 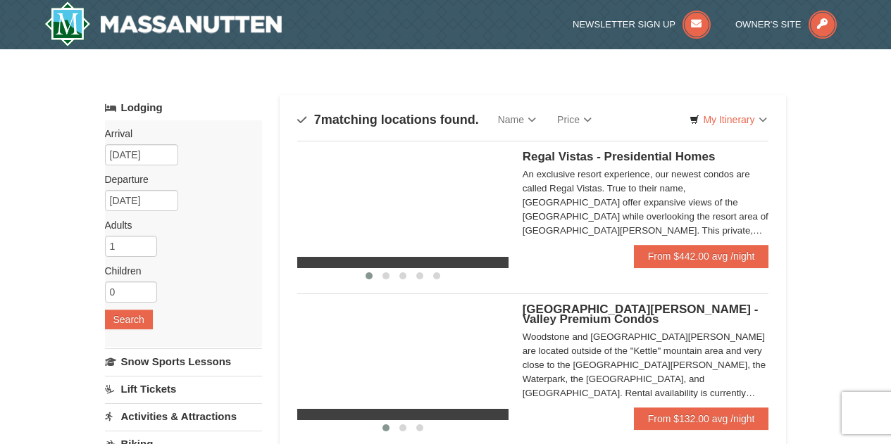 I want to click on a: From $442.00 avg /night, so click(x=701, y=256).